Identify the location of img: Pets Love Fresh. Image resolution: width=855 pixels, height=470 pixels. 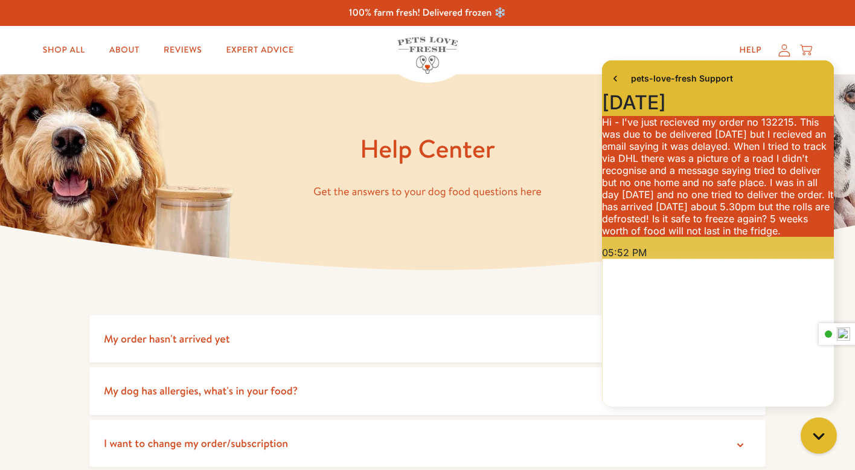
(427, 55).